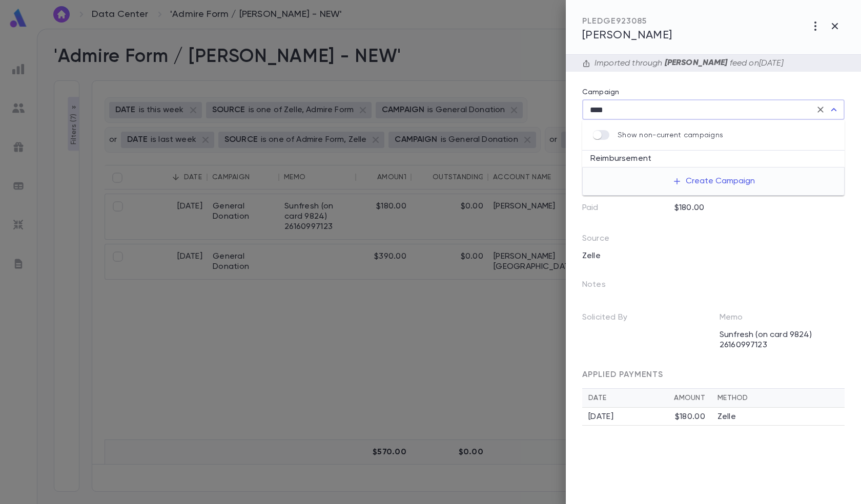 The height and width of the screenshot is (504, 861). What do you see at coordinates (627, 22) in the screenshot?
I see `div: PLEDGE 923085` at bounding box center [627, 22].